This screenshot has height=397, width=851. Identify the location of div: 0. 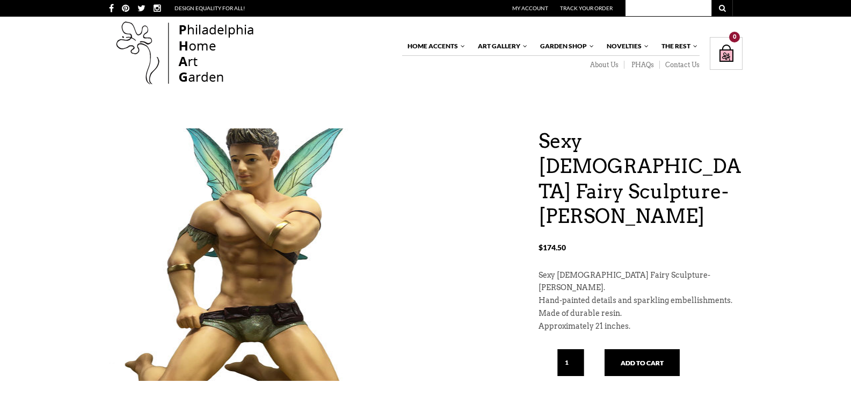
(735, 37).